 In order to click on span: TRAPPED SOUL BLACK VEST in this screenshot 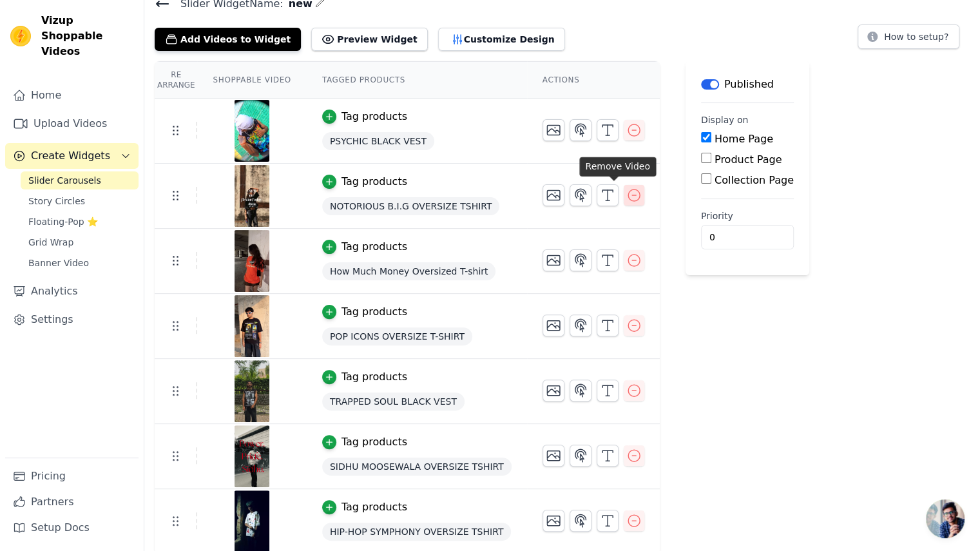, I will do `click(393, 401)`.